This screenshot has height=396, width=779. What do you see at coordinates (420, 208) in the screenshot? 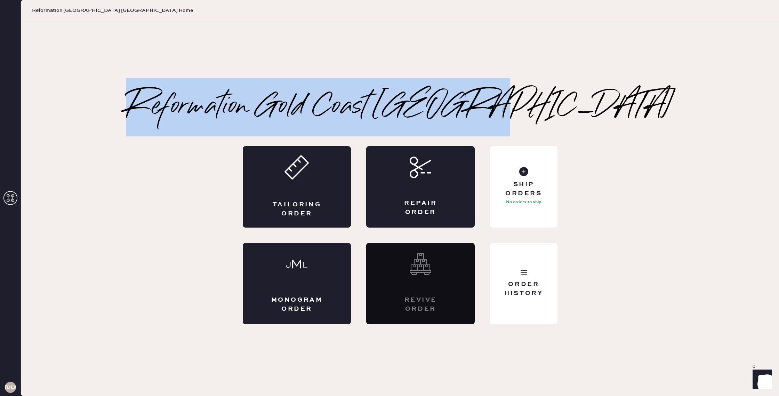
I see `div: Repair Order` at bounding box center [420, 208].